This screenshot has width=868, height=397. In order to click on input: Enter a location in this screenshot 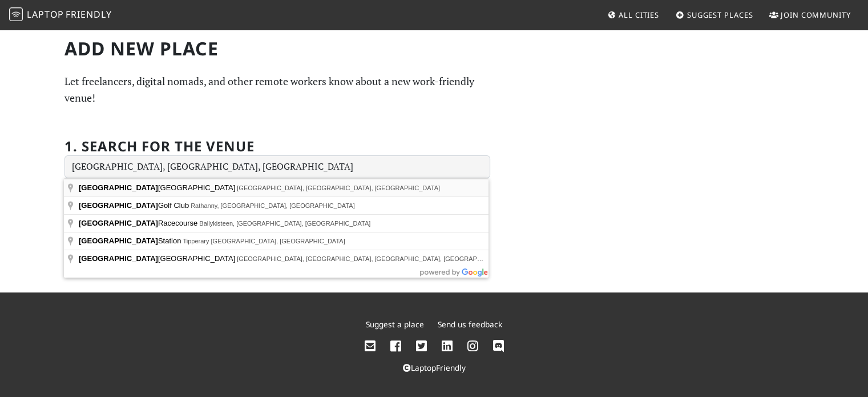, I will do `click(277, 167)`.